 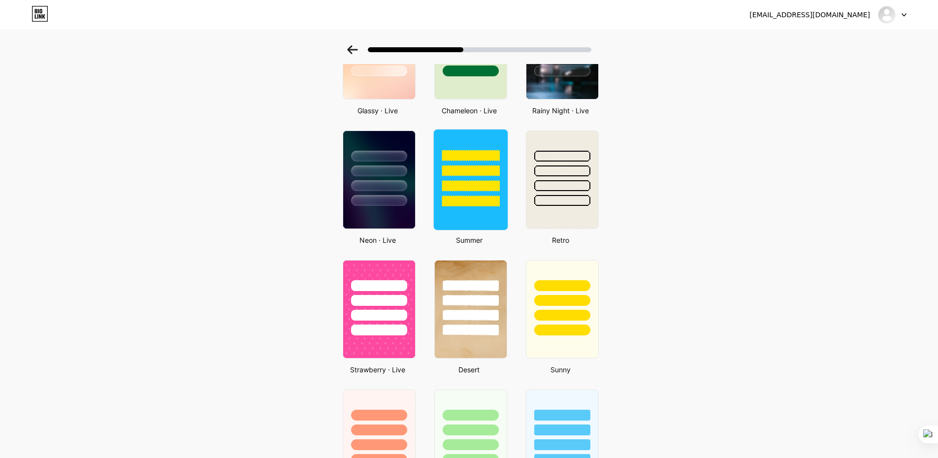 I want to click on div: Neon · Live, so click(x=378, y=240).